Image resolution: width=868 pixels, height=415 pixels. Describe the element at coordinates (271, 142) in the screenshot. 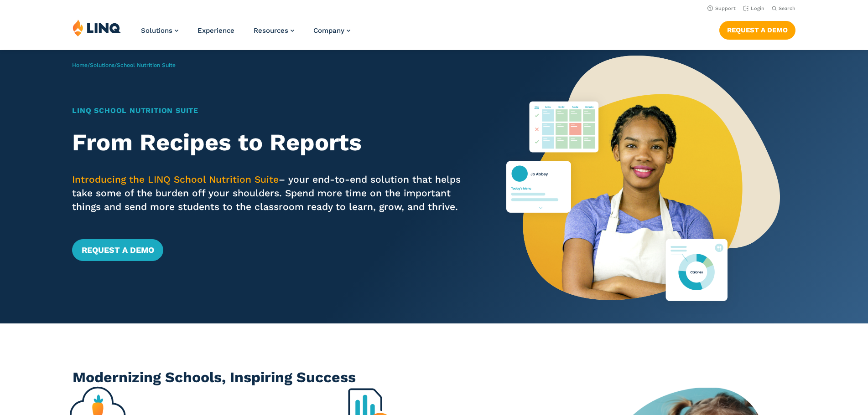

I see `h2: From Recipes to Reports` at that location.